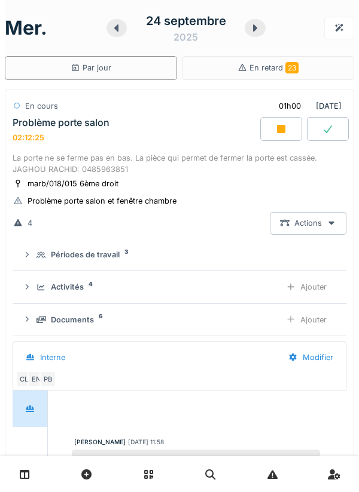  I want to click on div: Documents, so click(72, 320).